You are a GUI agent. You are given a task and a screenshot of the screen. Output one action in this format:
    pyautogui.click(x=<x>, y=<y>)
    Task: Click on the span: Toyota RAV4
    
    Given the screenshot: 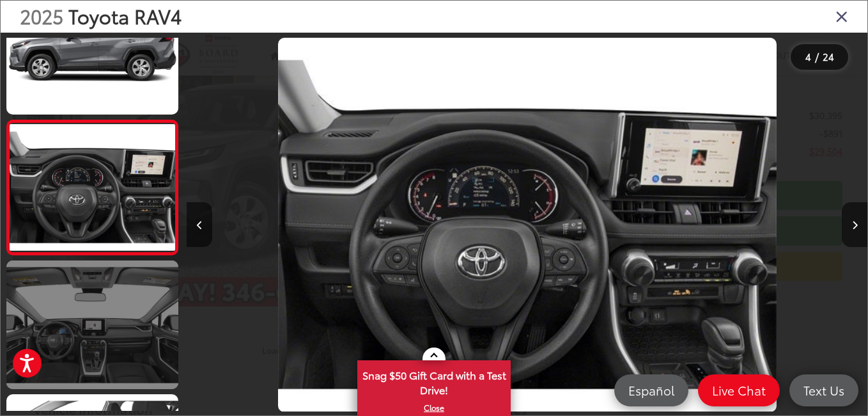 What is the action you would take?
    pyautogui.click(x=125, y=16)
    